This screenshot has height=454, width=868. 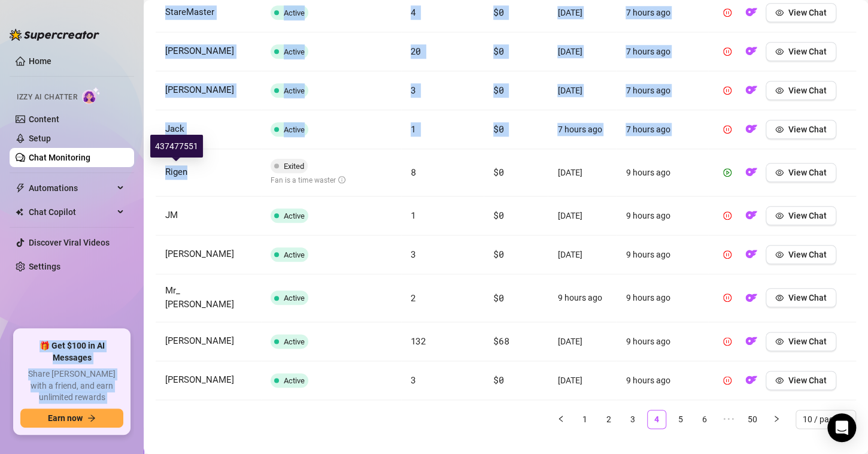 I want to click on span: JM, so click(x=171, y=215).